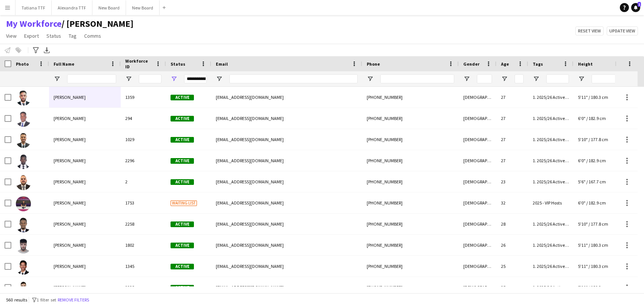 This screenshot has height=306, width=644. Describe the element at coordinates (505, 63) in the screenshot. I see `span: Age` at that location.